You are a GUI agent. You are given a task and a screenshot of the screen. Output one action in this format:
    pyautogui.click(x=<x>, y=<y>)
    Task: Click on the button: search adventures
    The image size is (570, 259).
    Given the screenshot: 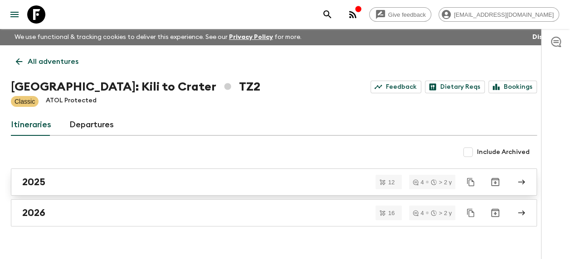 What is the action you would take?
    pyautogui.click(x=327, y=15)
    